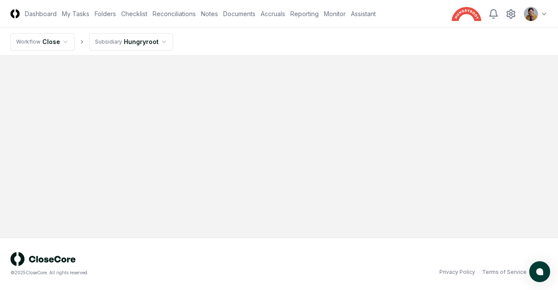 This screenshot has height=290, width=558. Describe the element at coordinates (134, 14) in the screenshot. I see `a: Checklist` at that location.